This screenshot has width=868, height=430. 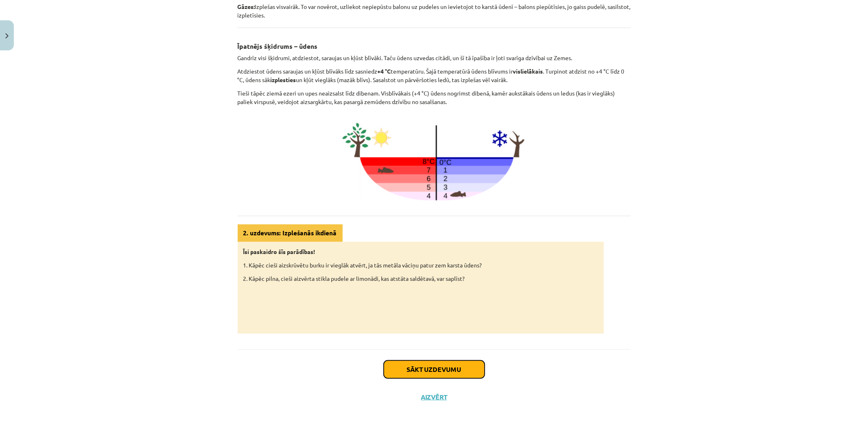 I want to click on p: Tieši tāpēc ziemā ezeri un upes neaizsalst līdz dibenam. Visblīvākais (+4 °C) ūdens nogrimst dibe..., so click(x=434, y=98).